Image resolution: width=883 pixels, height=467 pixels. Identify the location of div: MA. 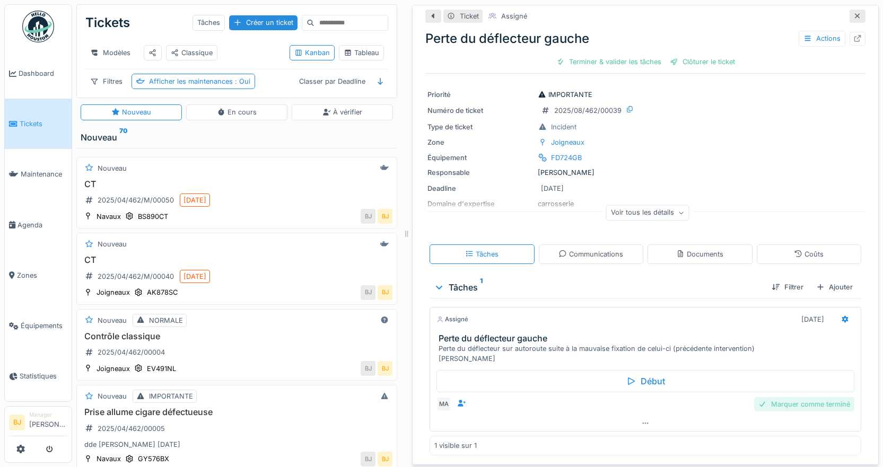
(444, 404).